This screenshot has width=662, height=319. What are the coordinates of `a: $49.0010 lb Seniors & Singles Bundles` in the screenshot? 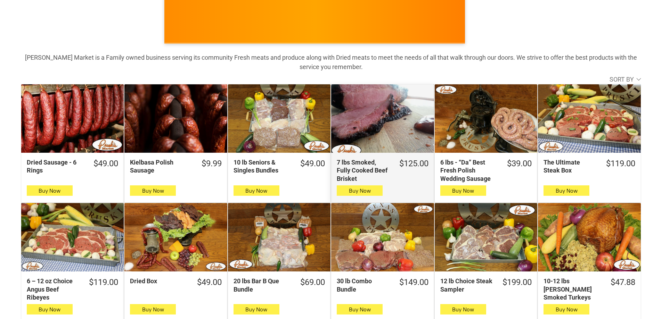 It's located at (279, 166).